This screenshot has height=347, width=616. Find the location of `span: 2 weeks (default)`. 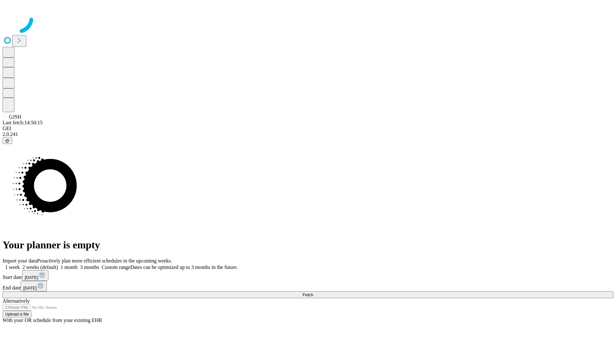

span: 2 weeks (default) is located at coordinates (40, 267).